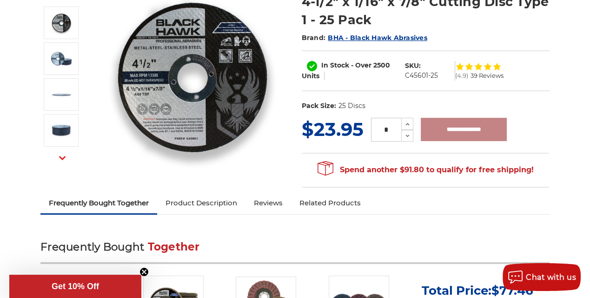  What do you see at coordinates (75, 286) in the screenshot?
I see `span: Get 10% Off` at bounding box center [75, 286].